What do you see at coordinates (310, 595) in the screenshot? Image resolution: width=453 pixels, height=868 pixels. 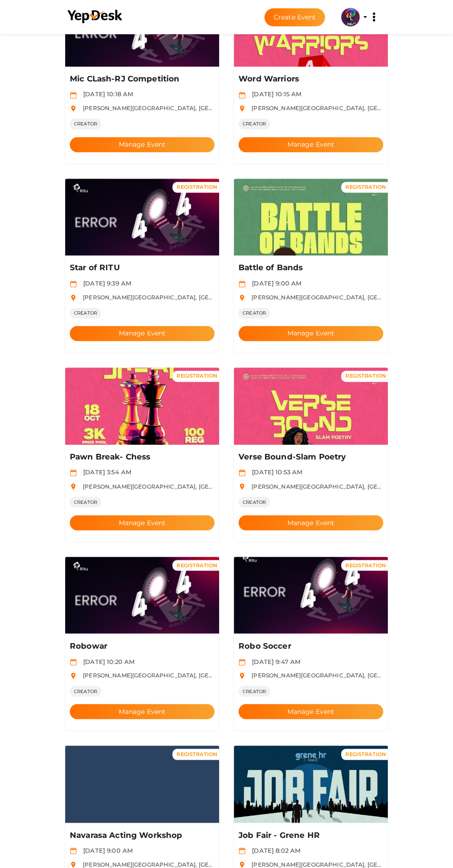 I see `img: OLCRCLSO_normal.png` at bounding box center [310, 595].